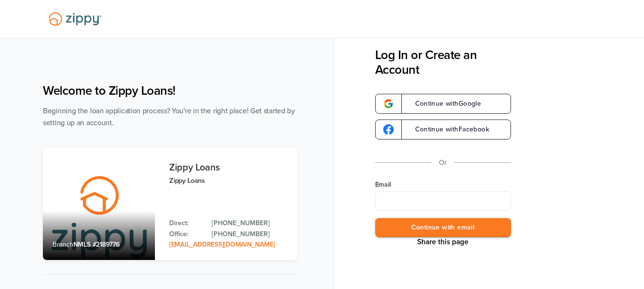 The image size is (644, 289). Describe the element at coordinates (228, 181) in the screenshot. I see `p: Zippy Loans` at that location.